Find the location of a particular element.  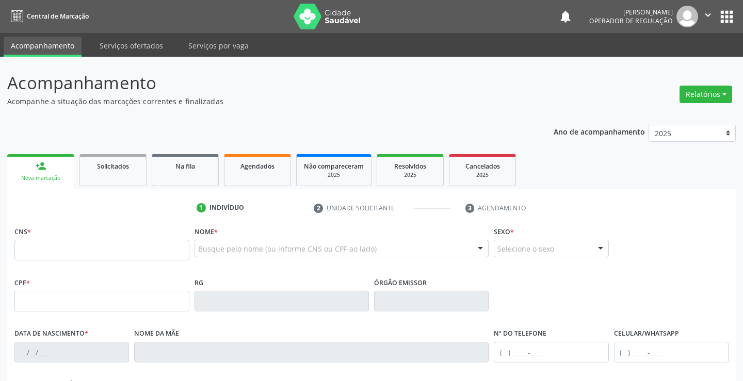

span: Não compareceram is located at coordinates (334, 166).